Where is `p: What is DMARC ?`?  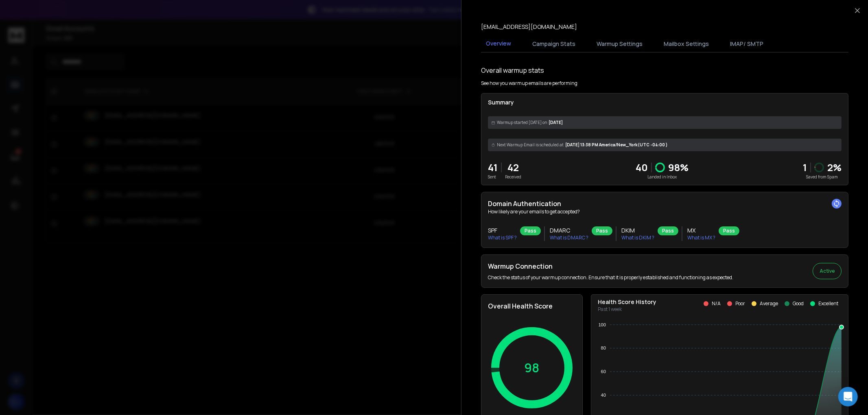 p: What is DMARC ? is located at coordinates (569, 238).